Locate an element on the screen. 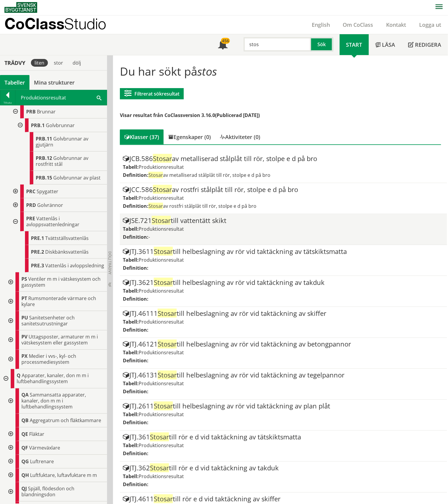 Image resolution: width=448 pixels, height=504 pixels. span: Start is located at coordinates (355, 44).